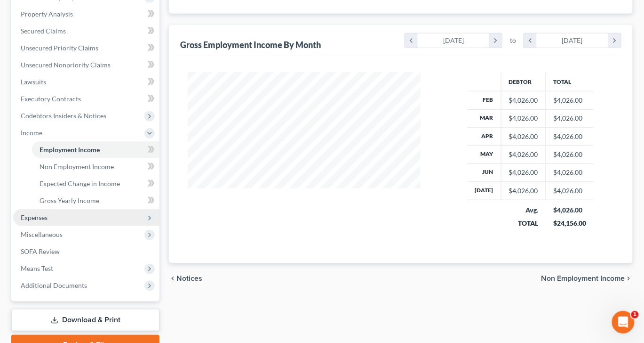  Describe the element at coordinates (484, 100) in the screenshot. I see `th: Feb` at that location.